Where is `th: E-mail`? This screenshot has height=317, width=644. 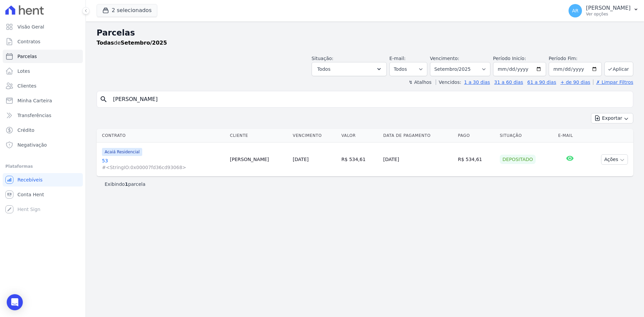 th: E-mail is located at coordinates (569, 136).